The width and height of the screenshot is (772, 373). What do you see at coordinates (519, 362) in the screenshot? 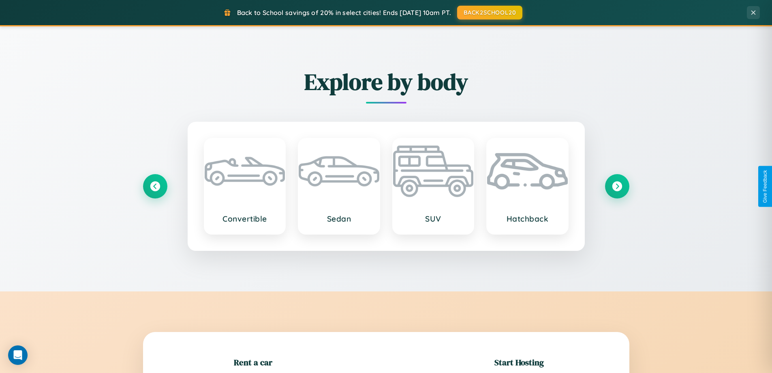
I see `h2: Start Hosting` at bounding box center [519, 362].